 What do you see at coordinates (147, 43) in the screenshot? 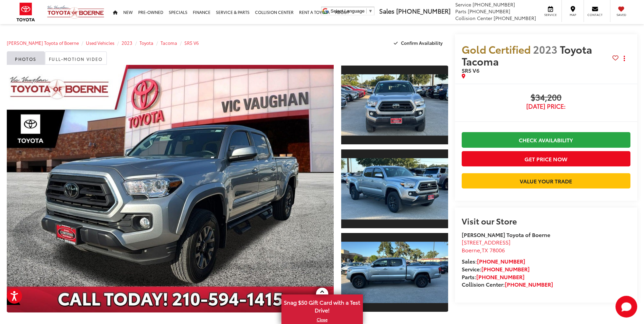
I see `span: Toyota` at bounding box center [147, 43].